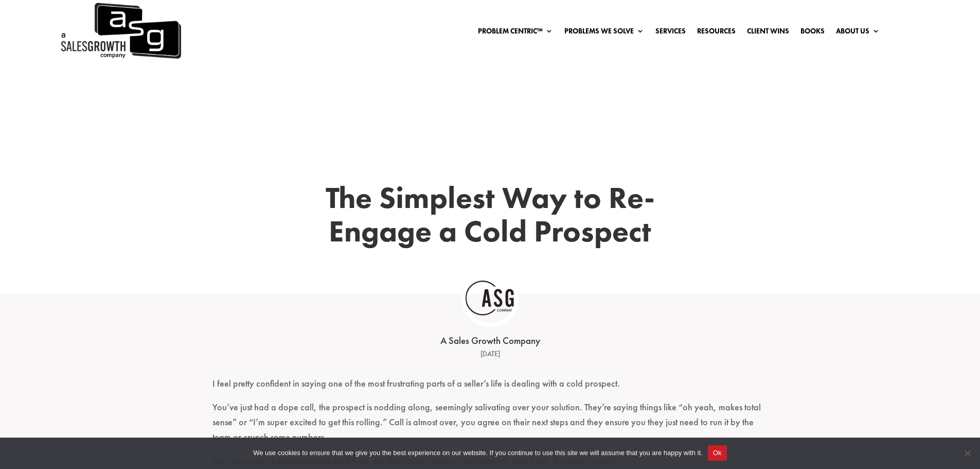  I want to click on span: We use cookies to ensure that we give you the best experience on our website. If you continue to ..., so click(477, 454).